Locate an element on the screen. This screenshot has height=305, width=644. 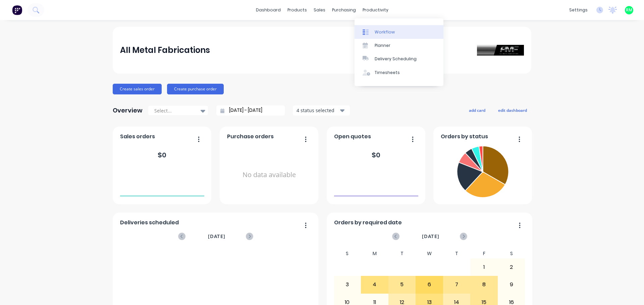
div: 8 is located at coordinates (484, 285).